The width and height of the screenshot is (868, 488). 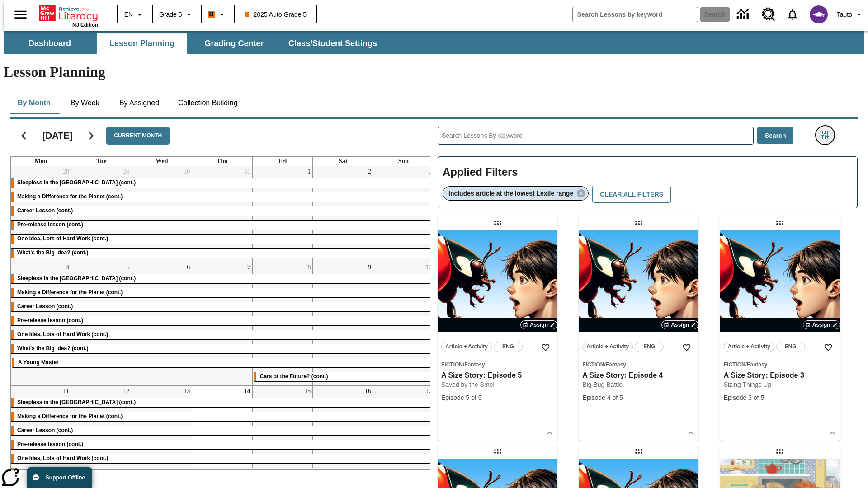 What do you see at coordinates (631, 195) in the screenshot?
I see `button: Clear All Filters` at bounding box center [631, 195].